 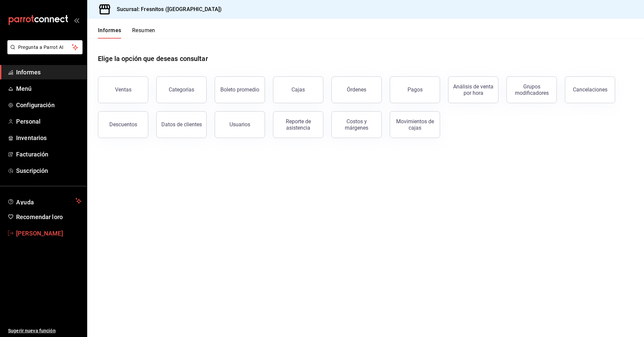 I want to click on button: Órdenes, so click(x=356, y=90).